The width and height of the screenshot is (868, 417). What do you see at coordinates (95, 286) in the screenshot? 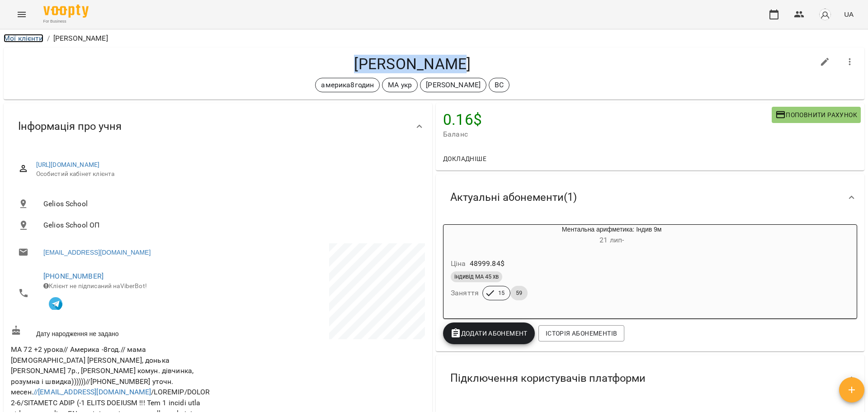
I see `span: Клієнт не підписаний на ViberBot!` at bounding box center [95, 286].